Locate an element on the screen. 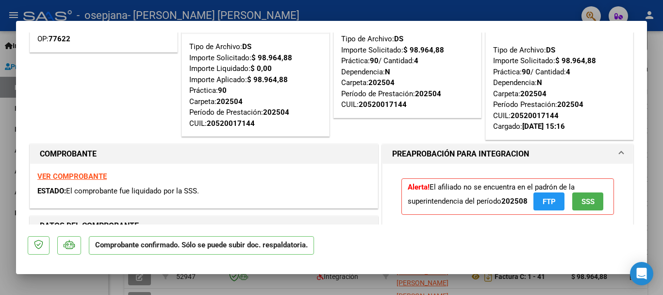  button: FTP is located at coordinates (549, 201).